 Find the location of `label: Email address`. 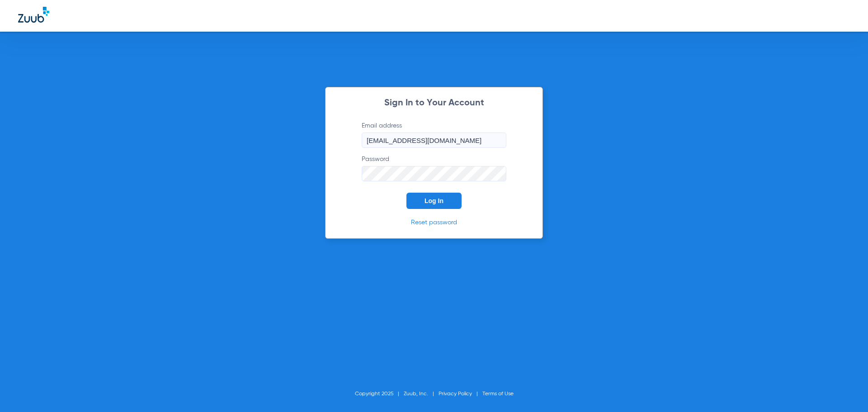

label: Email address is located at coordinates (434, 134).